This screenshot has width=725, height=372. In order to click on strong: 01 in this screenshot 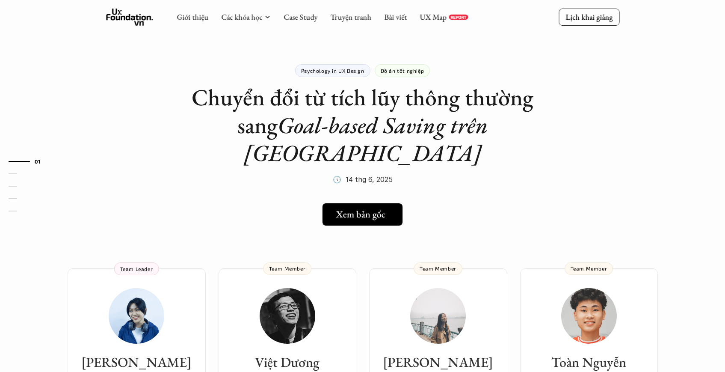, I will do `click(38, 161)`.